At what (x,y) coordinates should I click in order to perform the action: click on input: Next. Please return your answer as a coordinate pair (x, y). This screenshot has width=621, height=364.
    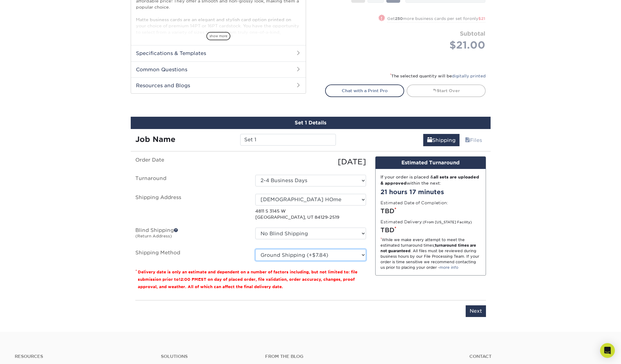
    Looking at the image, I should click on (475, 311).